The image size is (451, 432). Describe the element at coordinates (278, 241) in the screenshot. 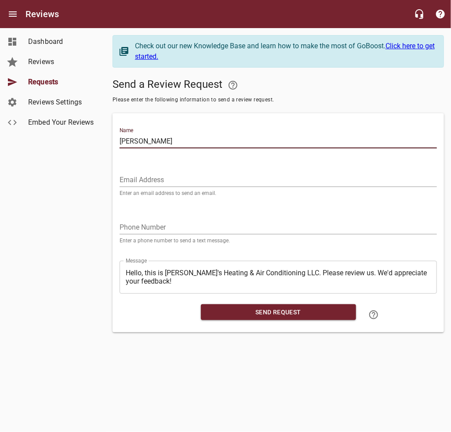

I see `p: Enter a phone number to send a text message.` at that location.